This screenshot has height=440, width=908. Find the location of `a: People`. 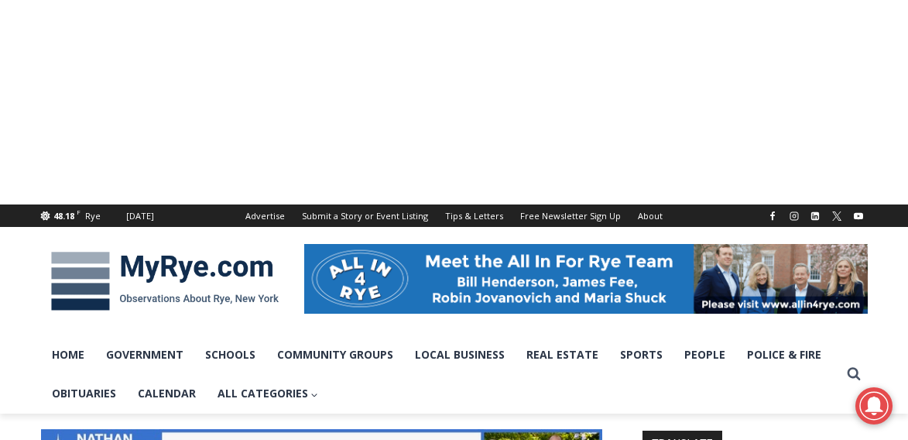

a: People is located at coordinates (704, 354).